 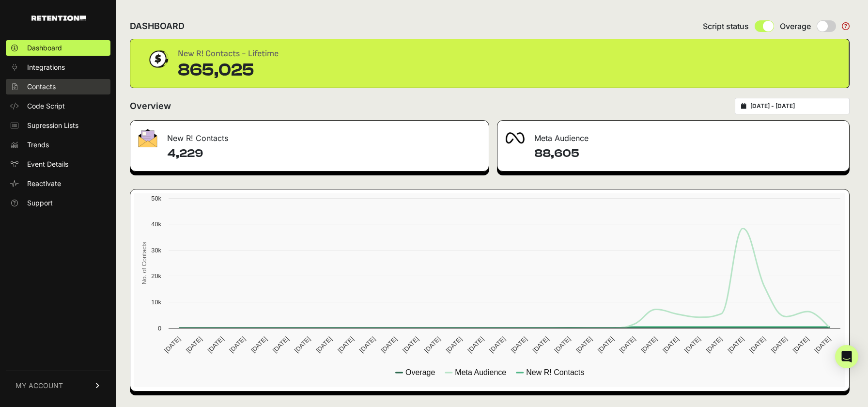 What do you see at coordinates (847, 357) in the screenshot?
I see `div: Open Intercom Messenger` at bounding box center [847, 357].